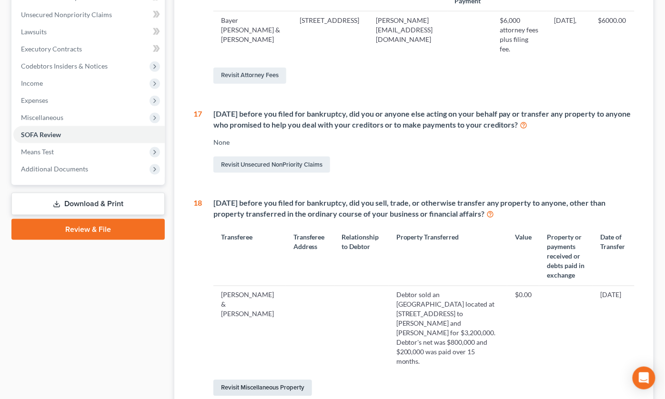  What do you see at coordinates (448, 256) in the screenshot?
I see `th: Property Transferred` at bounding box center [448, 256].